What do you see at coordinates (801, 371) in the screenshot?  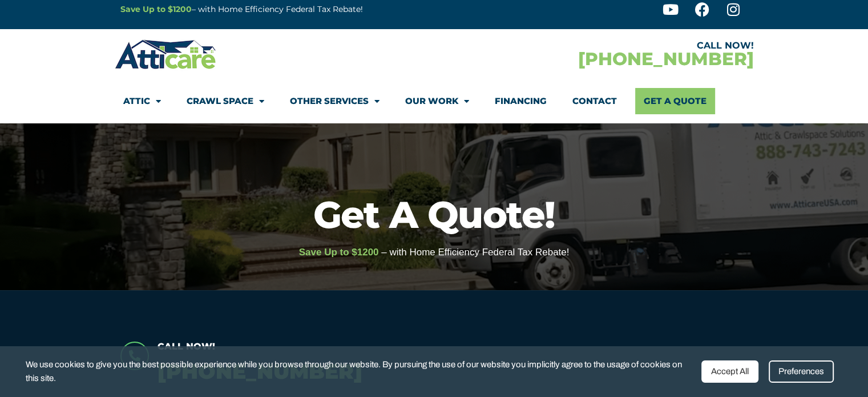 I see `div: Preferences` at bounding box center [801, 371].